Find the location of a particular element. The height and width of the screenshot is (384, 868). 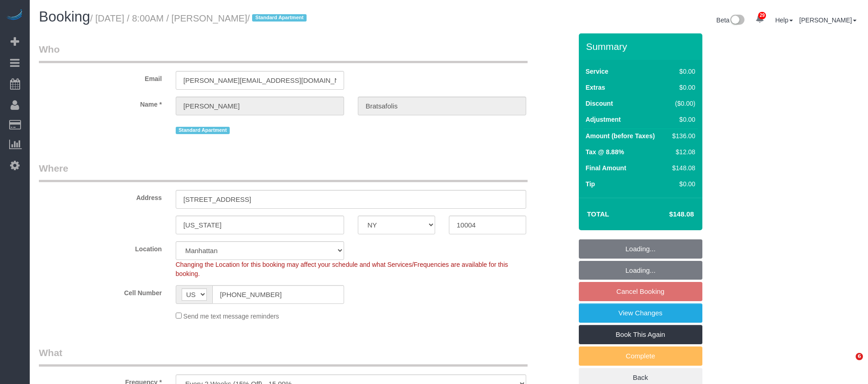

a: View Changes is located at coordinates (641, 313).